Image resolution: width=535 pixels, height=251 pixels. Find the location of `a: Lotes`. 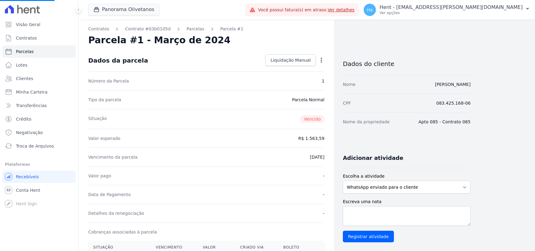

a: Lotes is located at coordinates (39, 65).